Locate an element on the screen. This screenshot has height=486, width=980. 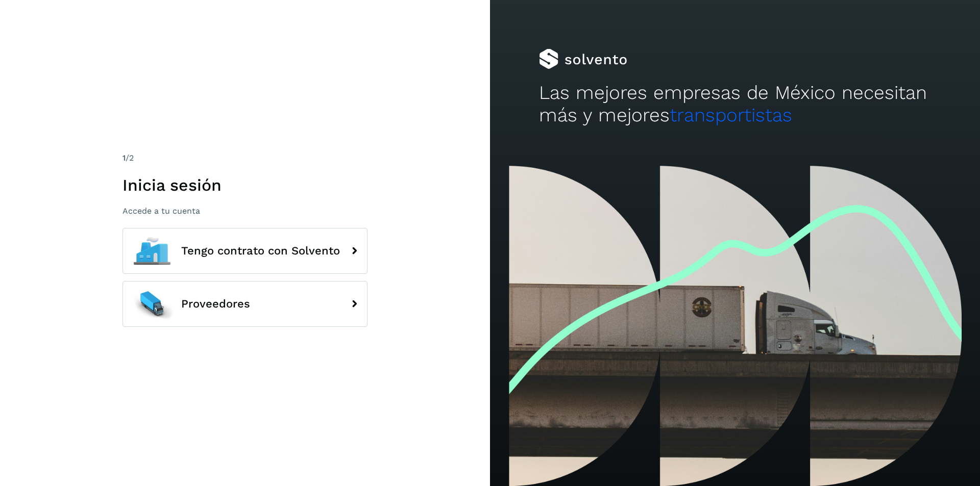
h1: Inicia sesión is located at coordinates (245, 185).